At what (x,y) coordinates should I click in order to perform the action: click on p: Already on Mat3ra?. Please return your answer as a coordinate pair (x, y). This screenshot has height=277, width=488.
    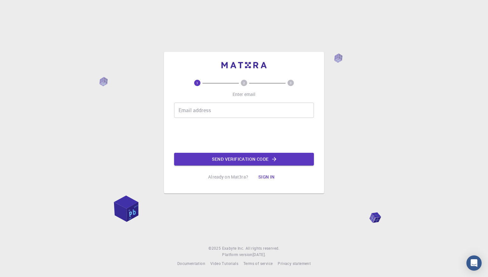
    Looking at the image, I should click on (228, 177).